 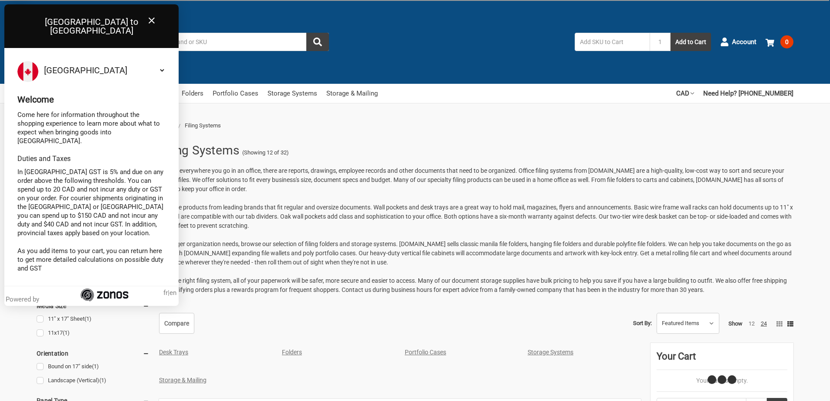 I want to click on span: Show, so click(x=736, y=323).